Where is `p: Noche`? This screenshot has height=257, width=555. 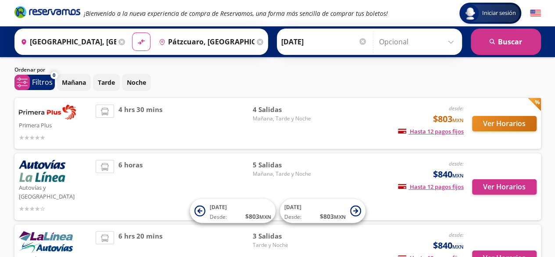 p: Noche is located at coordinates (137, 82).